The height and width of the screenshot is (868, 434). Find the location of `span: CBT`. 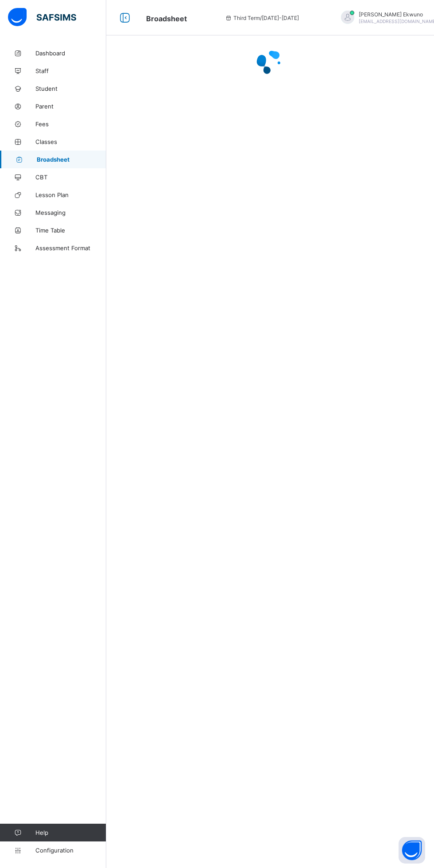

span: CBT is located at coordinates (71, 177).